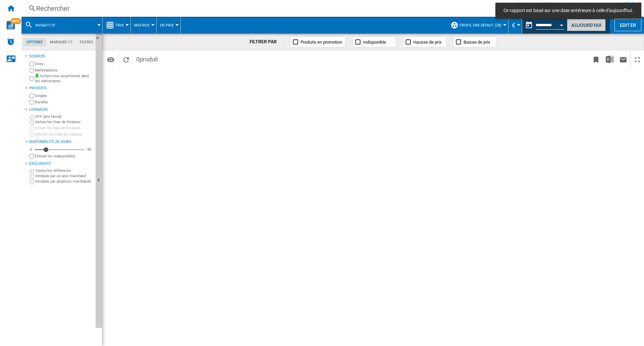  I want to click on span: Indisponible, so click(374, 42).